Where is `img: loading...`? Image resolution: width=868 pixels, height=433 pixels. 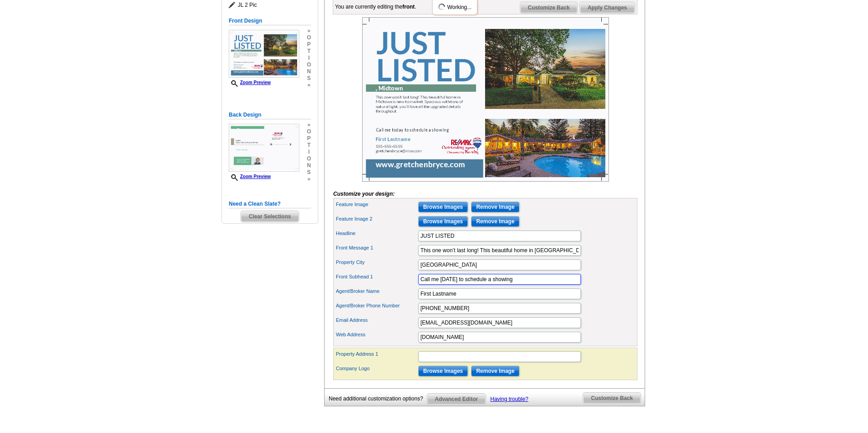 img: loading... is located at coordinates (442, 7).